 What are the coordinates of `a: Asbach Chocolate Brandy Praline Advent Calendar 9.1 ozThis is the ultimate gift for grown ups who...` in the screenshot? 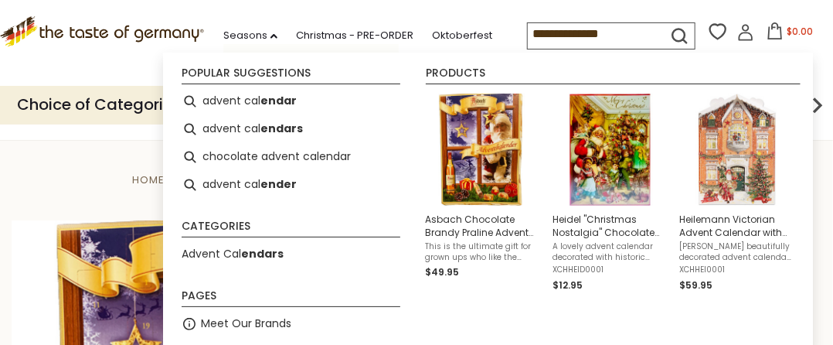 It's located at (482, 193).